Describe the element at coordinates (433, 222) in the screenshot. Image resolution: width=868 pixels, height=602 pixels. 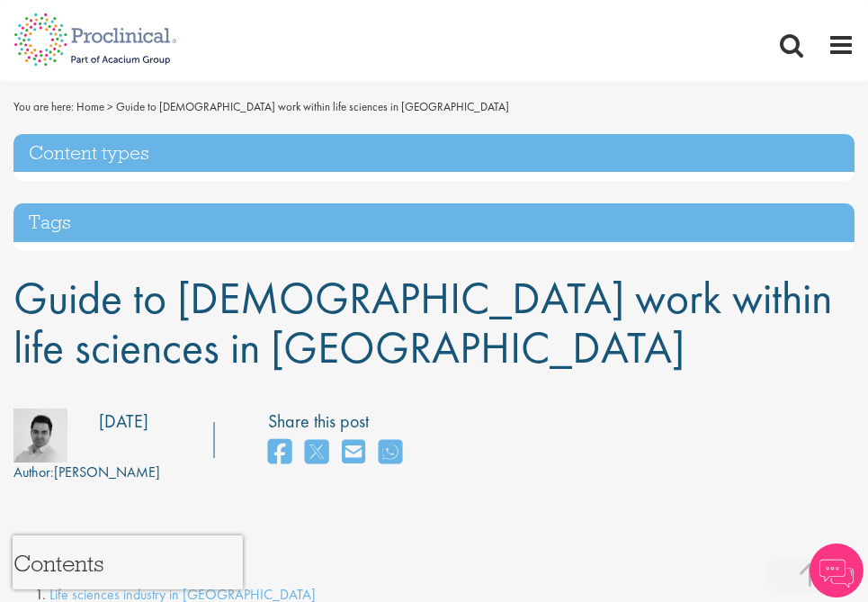
I see `h3: Tags` at that location.